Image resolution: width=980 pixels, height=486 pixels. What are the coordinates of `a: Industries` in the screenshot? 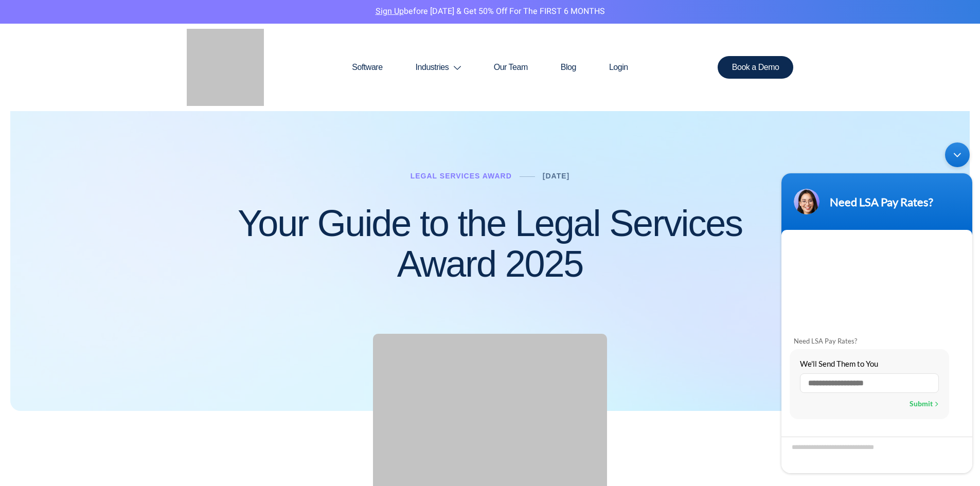 It's located at (439, 68).